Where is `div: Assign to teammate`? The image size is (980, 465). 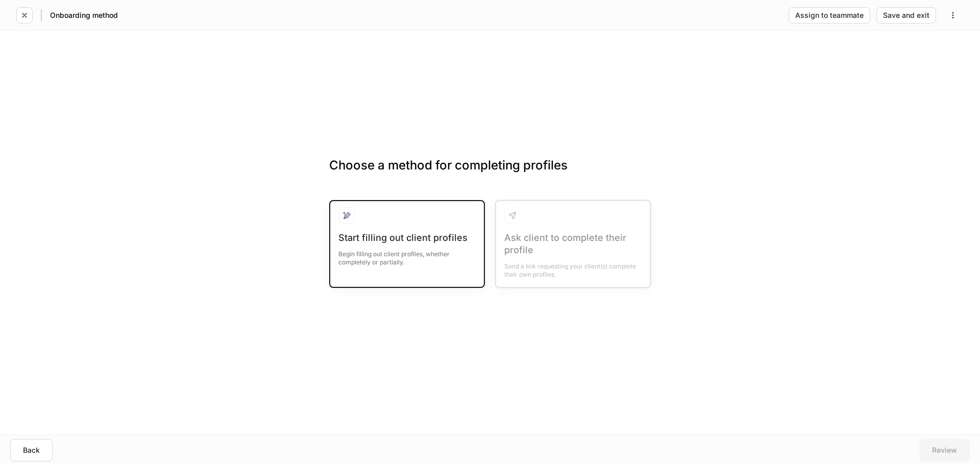 div: Assign to teammate is located at coordinates (829, 15).